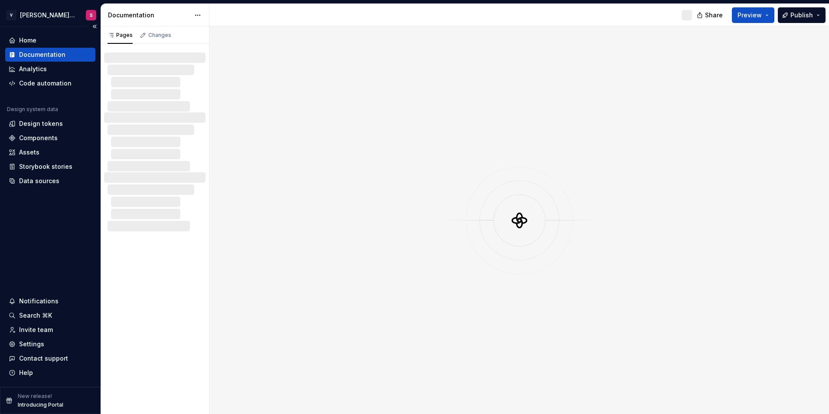 Image resolution: width=829 pixels, height=414 pixels. What do you see at coordinates (50, 167) in the screenshot?
I see `a: Storybook stories` at bounding box center [50, 167].